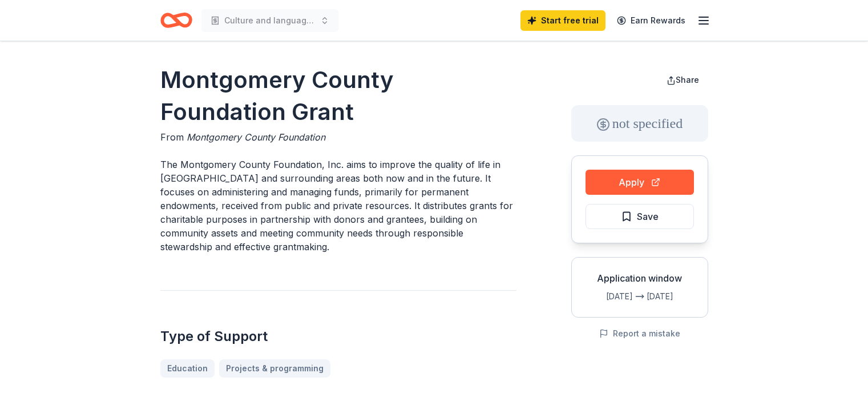  What do you see at coordinates (339, 96) in the screenshot?
I see `h1: Montgomery County Foundation Grant` at bounding box center [339, 96].